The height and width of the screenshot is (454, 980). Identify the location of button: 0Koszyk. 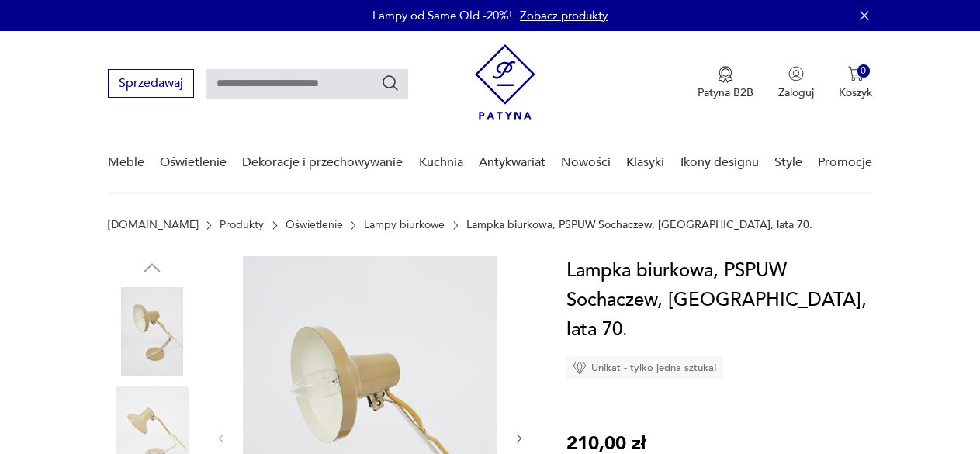
(856, 83).